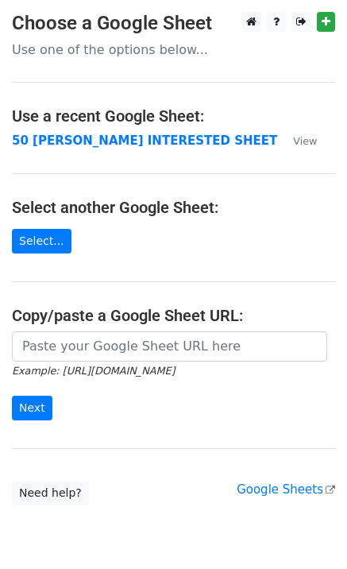 This screenshot has height=569, width=347. Describe the element at coordinates (173, 23) in the screenshot. I see `h3: Choose a Google Sheet` at that location.